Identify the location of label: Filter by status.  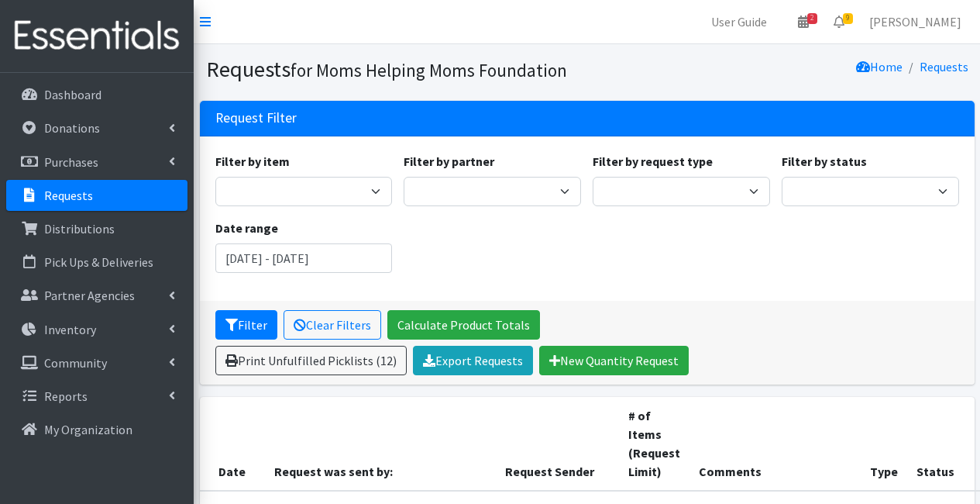
(825, 162).